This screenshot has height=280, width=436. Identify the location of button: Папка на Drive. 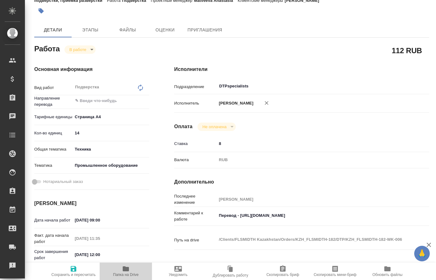
(126, 272).